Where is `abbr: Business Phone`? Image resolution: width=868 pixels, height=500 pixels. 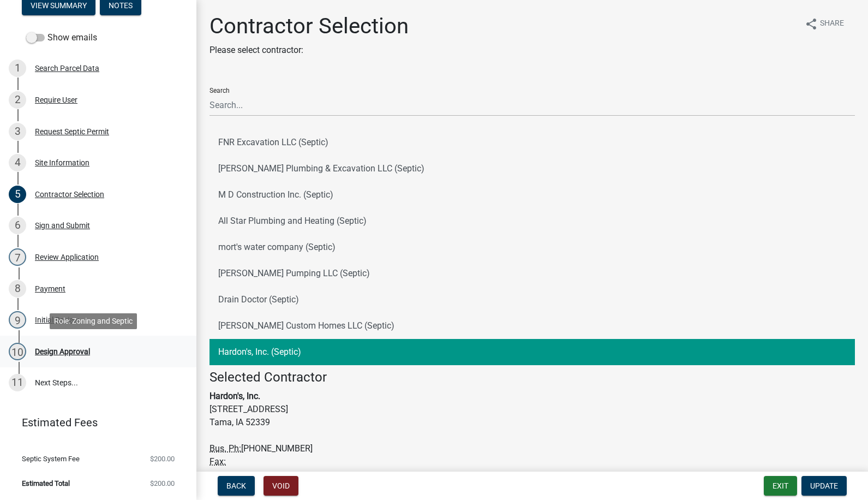
abbr: Business Phone is located at coordinates (226, 448).